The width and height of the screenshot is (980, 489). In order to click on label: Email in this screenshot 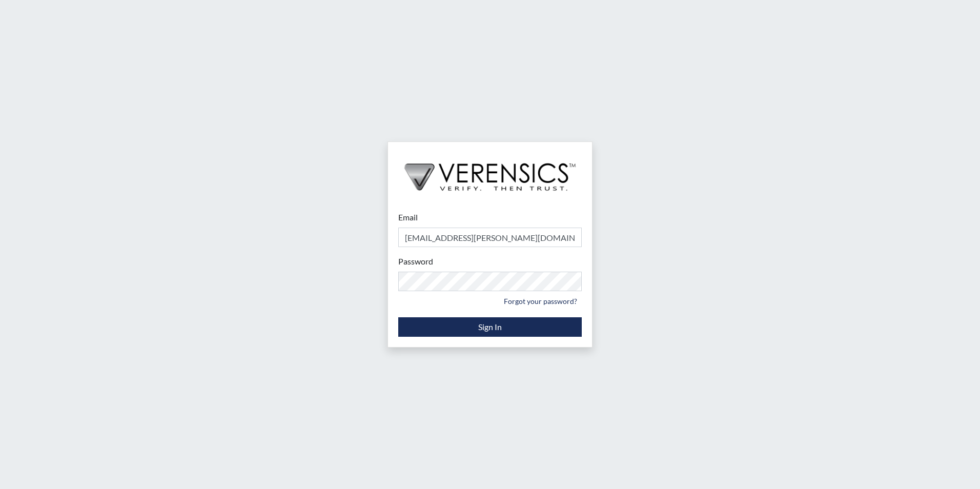, I will do `click(408, 217)`.